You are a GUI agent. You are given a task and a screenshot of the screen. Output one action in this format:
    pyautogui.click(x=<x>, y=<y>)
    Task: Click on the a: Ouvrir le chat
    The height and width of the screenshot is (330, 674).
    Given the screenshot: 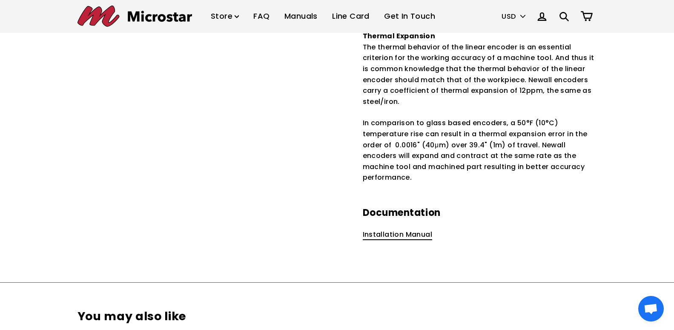 What is the action you would take?
    pyautogui.click(x=651, y=309)
    